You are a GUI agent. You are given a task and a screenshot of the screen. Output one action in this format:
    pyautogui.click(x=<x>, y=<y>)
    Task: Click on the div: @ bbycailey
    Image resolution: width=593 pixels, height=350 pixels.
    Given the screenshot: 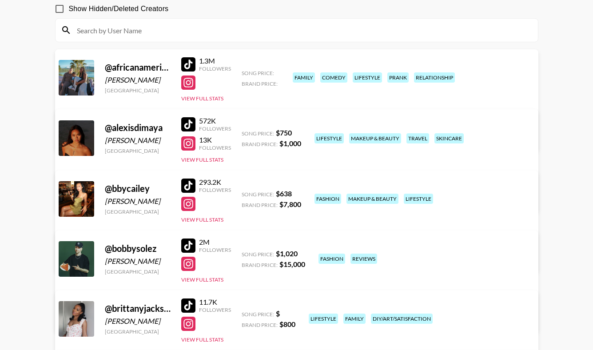 What is the action you would take?
    pyautogui.click(x=138, y=188)
    